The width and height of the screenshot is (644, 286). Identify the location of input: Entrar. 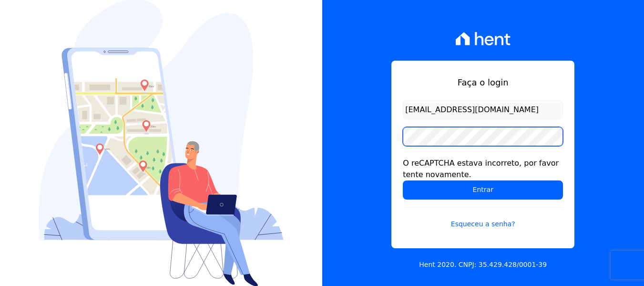
(482, 189).